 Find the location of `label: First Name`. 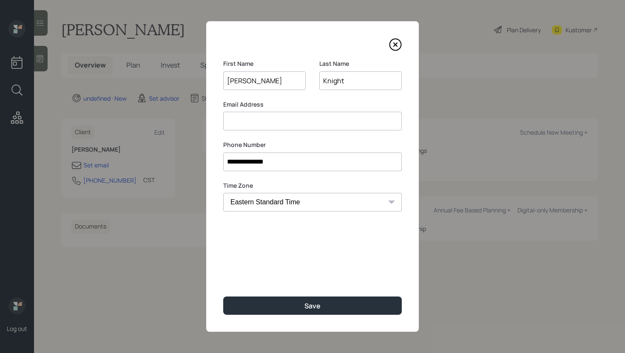

label: First Name is located at coordinates (265, 64).